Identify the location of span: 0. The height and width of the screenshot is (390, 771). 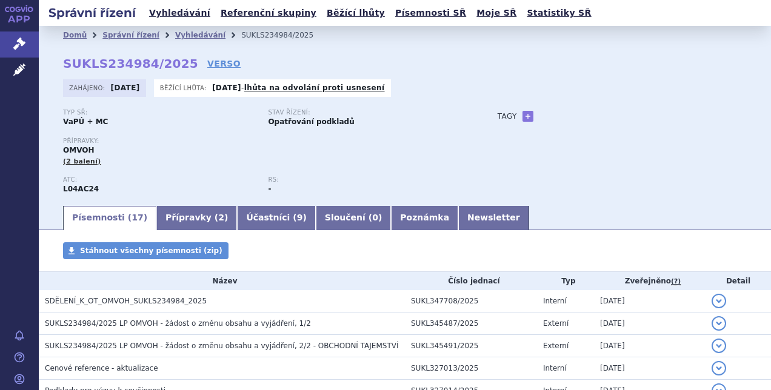
(375, 218).